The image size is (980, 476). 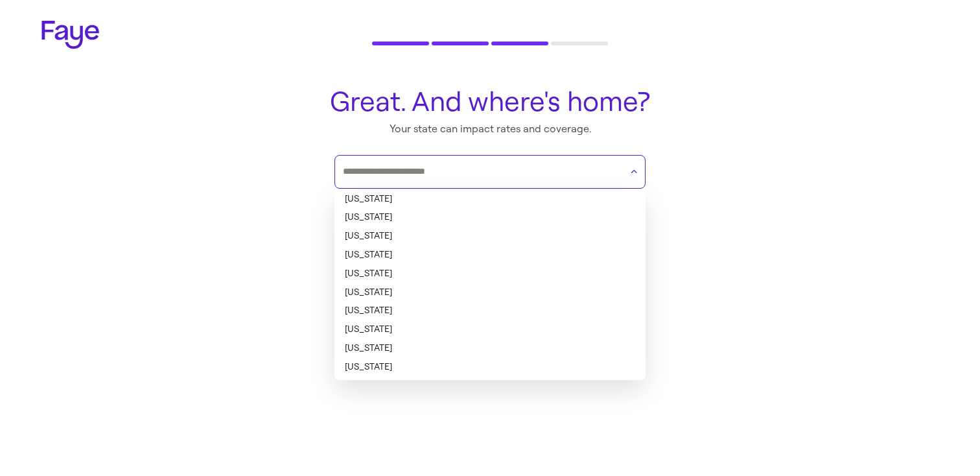 What do you see at coordinates (490, 102) in the screenshot?
I see `h1: Great. And where's home?` at bounding box center [490, 102].